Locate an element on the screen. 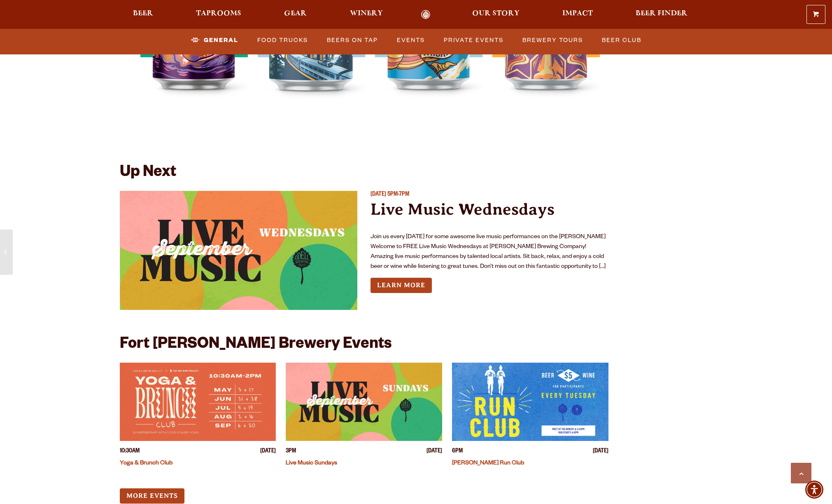  h2: Up Next is located at coordinates (148, 173).